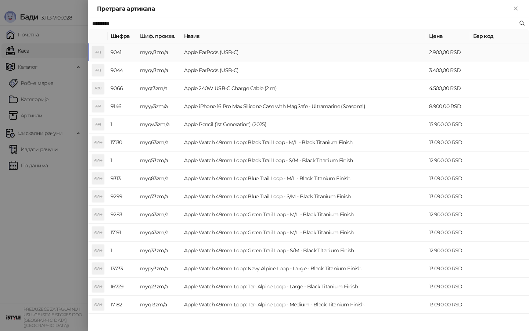 The height and width of the screenshot is (331, 529). I want to click on td: 9044, so click(122, 70).